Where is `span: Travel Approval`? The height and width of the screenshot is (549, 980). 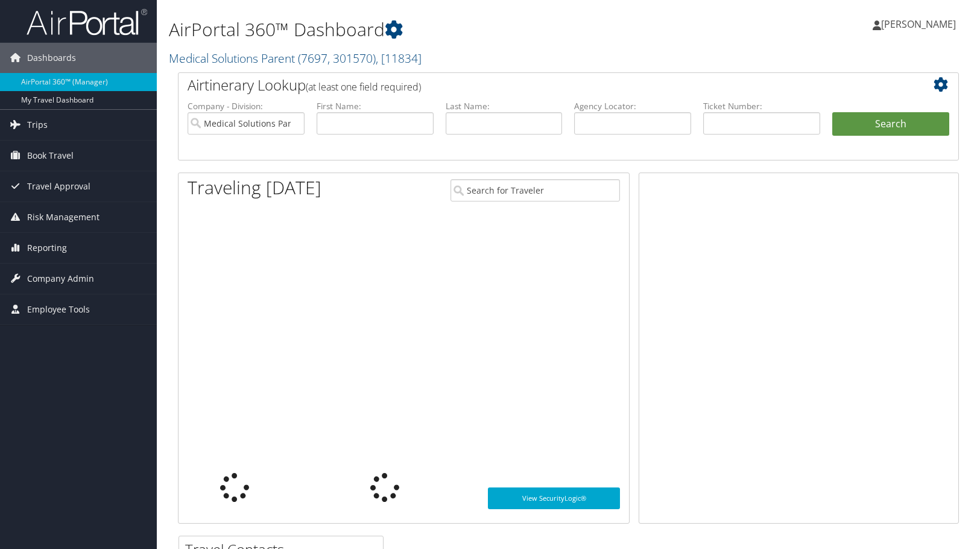 span: Travel Approval is located at coordinates (58, 187).